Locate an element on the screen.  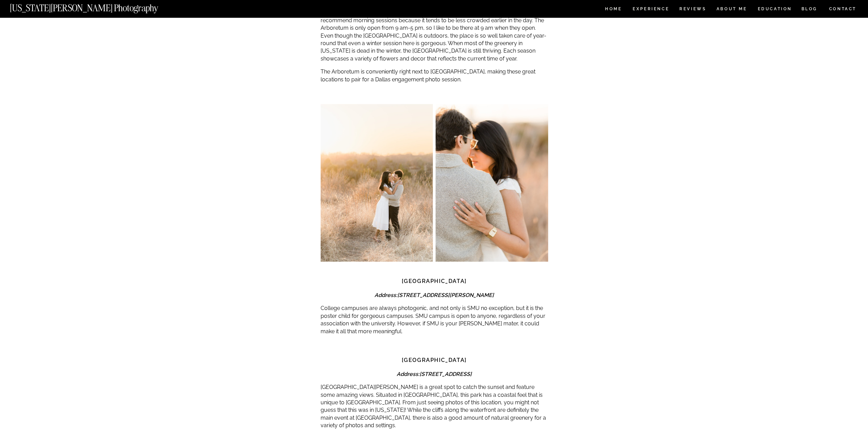
a: EDUCATION is located at coordinates (775, 10).